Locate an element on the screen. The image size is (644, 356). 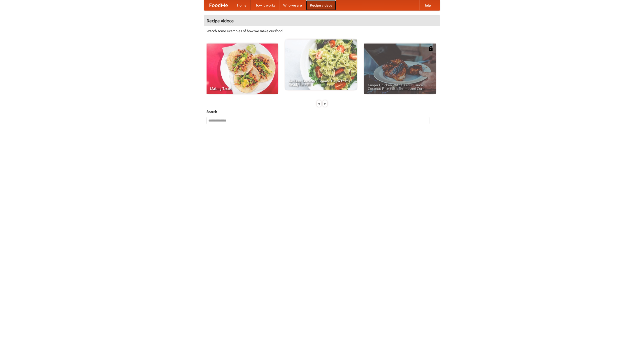
h4: Recipe videos is located at coordinates (322, 21).